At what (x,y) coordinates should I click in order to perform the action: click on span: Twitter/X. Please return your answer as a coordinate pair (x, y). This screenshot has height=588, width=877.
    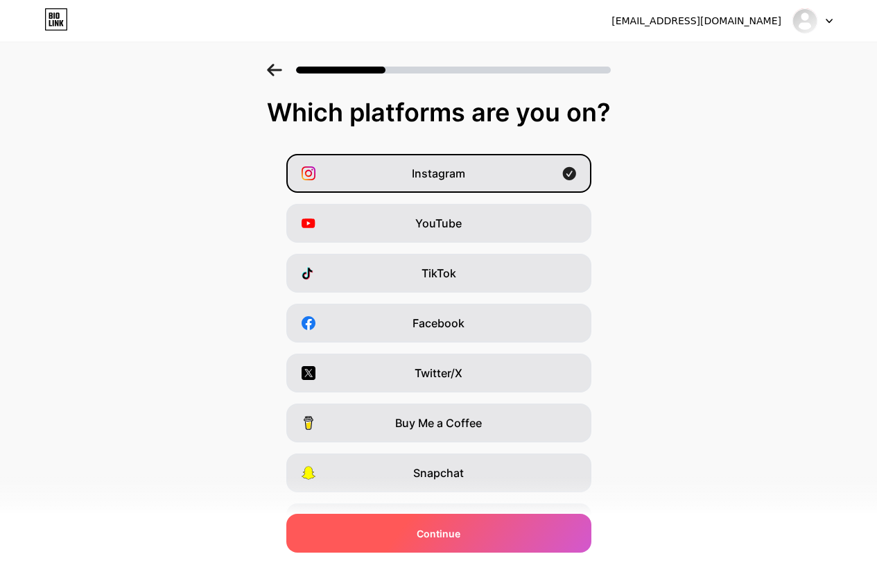
    Looking at the image, I should click on (438, 373).